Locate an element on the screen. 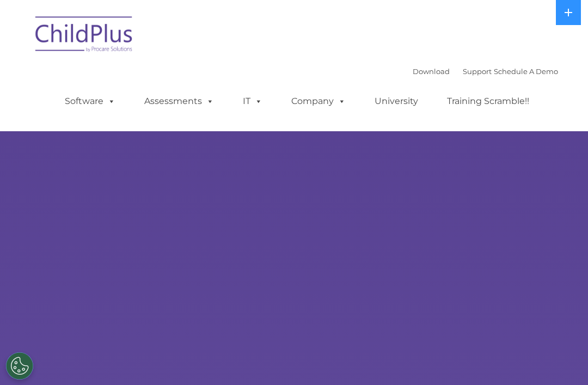 The image size is (588, 385). a: Support is located at coordinates (477, 71).